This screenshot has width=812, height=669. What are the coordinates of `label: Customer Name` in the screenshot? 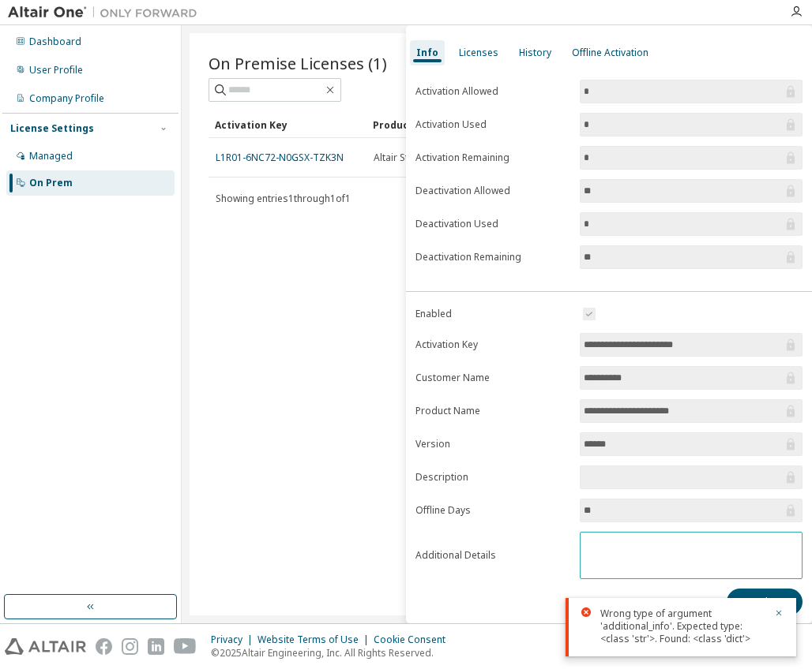 It's located at (493, 378).